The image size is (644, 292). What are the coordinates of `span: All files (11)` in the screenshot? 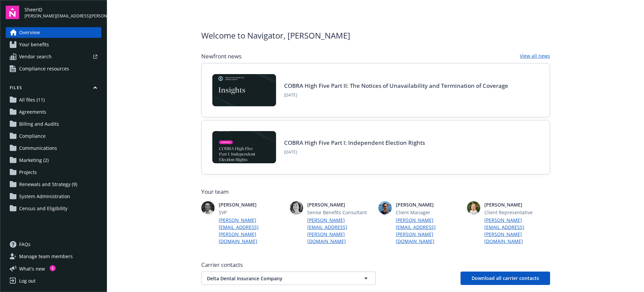 It's located at (32, 100).